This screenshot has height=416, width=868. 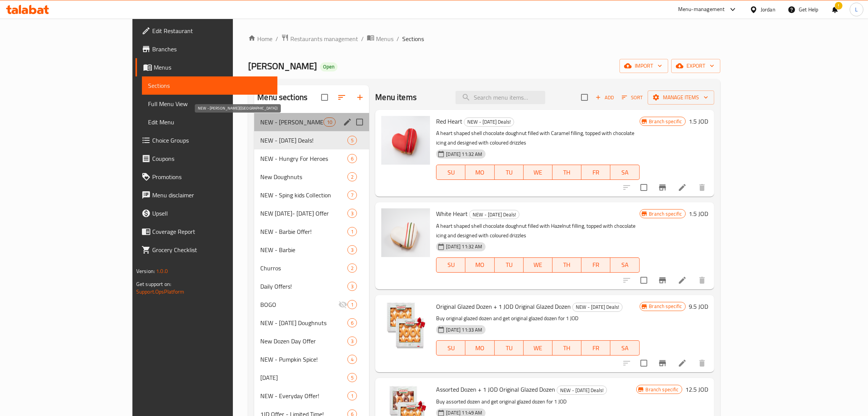 What do you see at coordinates (311, 250) in the screenshot?
I see `div: NEW - Barbie3` at bounding box center [311, 250].